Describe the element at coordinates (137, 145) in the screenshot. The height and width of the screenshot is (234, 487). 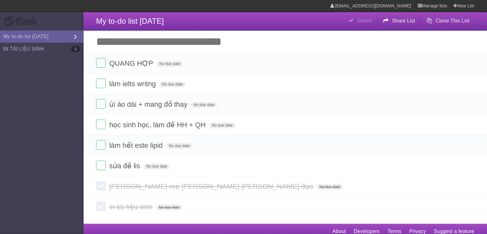
I see `span: làm hết este lipid` at that location.